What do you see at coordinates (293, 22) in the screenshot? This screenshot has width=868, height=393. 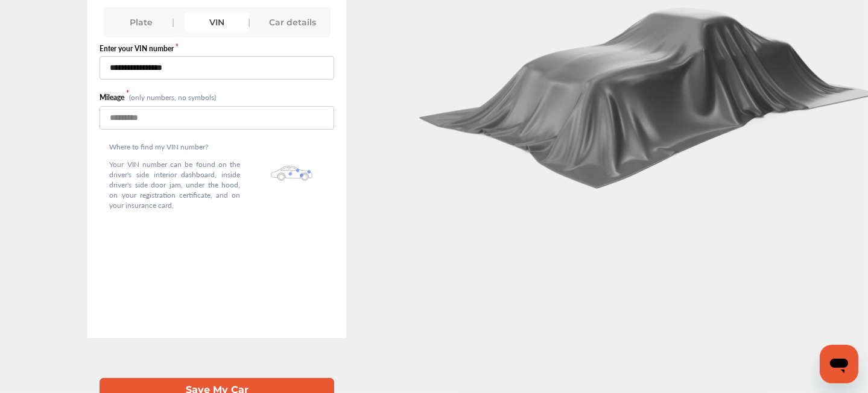 I see `div: Car details` at bounding box center [293, 22].